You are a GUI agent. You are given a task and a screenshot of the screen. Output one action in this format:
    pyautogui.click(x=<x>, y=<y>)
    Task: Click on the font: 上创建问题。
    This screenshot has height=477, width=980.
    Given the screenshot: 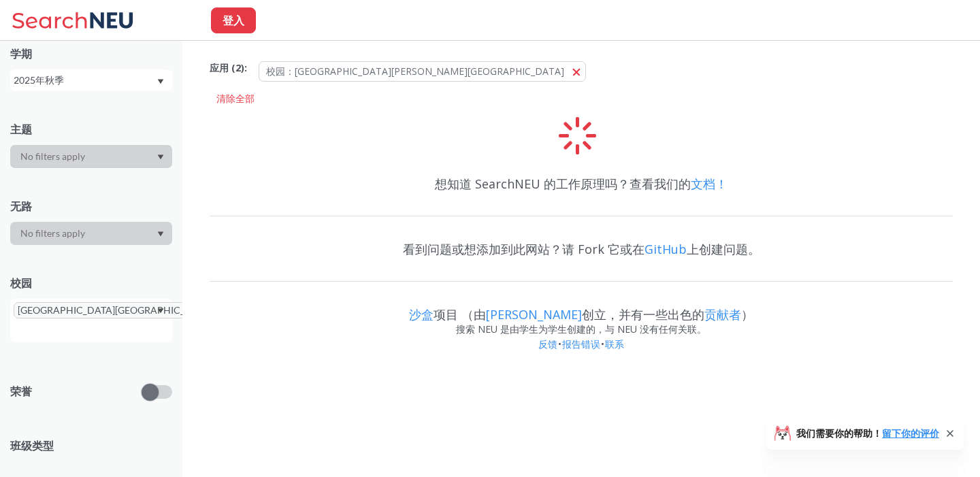 What is the action you would take?
    pyautogui.click(x=723, y=249)
    